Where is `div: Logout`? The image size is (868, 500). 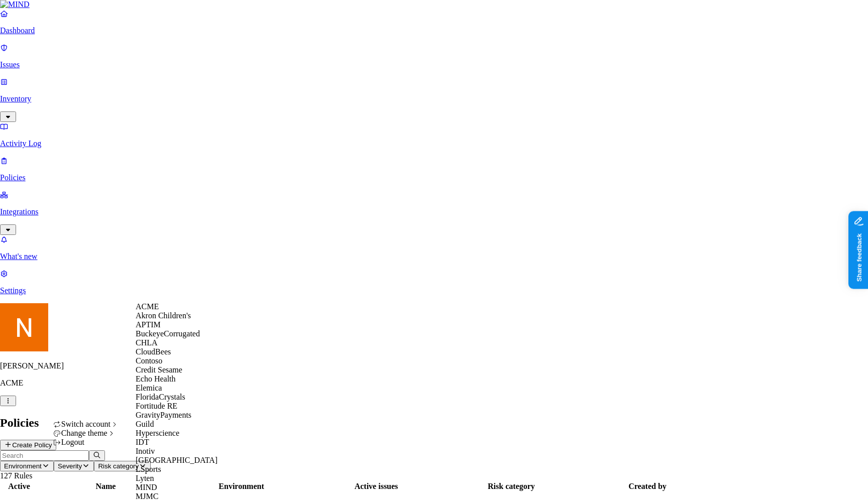 div: Logout is located at coordinates (86, 442).